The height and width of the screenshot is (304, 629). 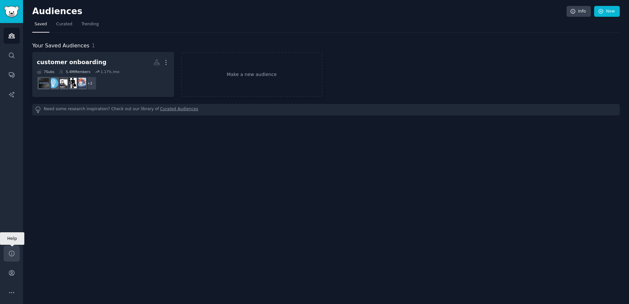 What do you see at coordinates (53, 83) in the screenshot?
I see `img: Entrepreneur` at bounding box center [53, 83].